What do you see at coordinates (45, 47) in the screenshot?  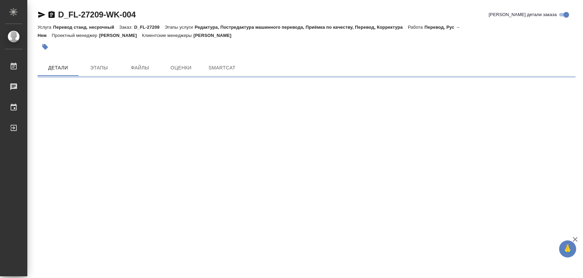 I see `button: Добавить тэг` at bounding box center [45, 47].